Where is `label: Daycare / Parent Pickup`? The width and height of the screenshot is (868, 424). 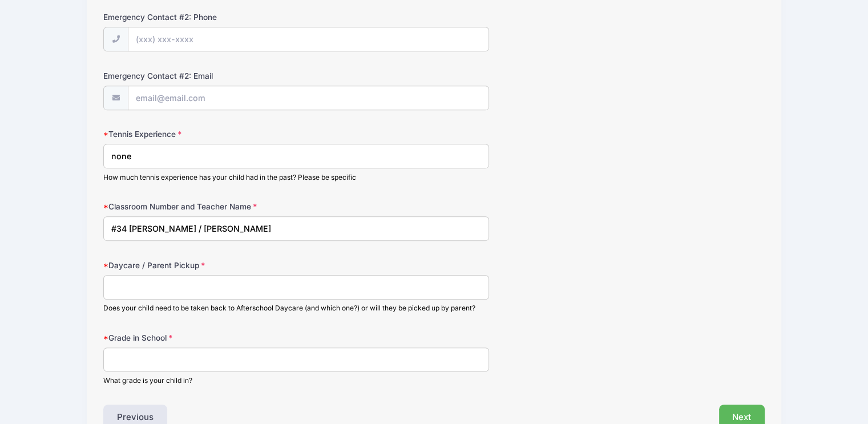 label: Daycare / Parent Pickup is located at coordinates (213, 265).